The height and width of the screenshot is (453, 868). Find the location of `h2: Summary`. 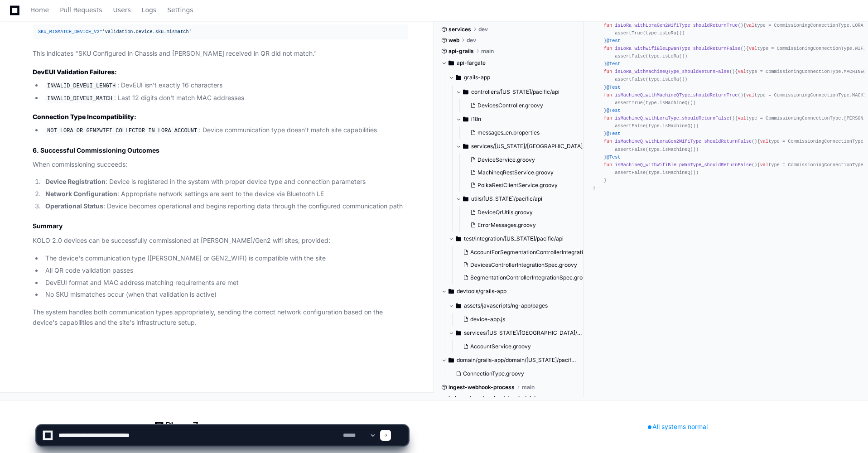

h2: Summary is located at coordinates (220, 226).